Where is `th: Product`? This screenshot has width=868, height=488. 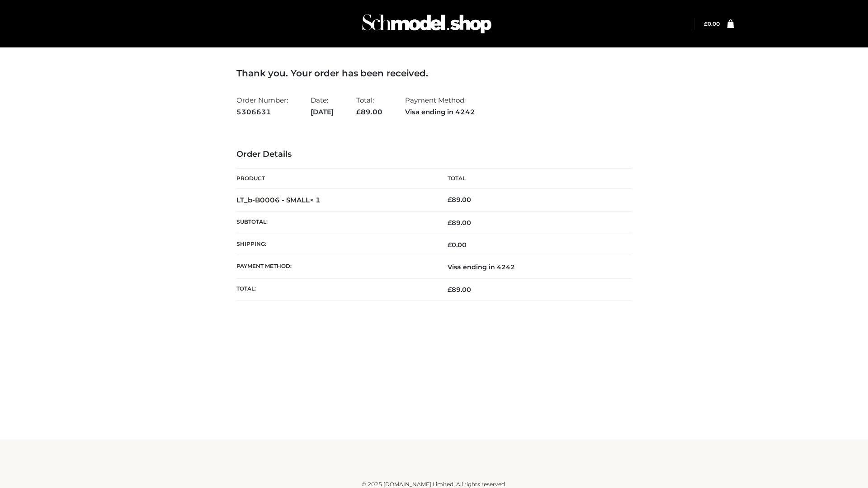
th: Product is located at coordinates (335, 178).